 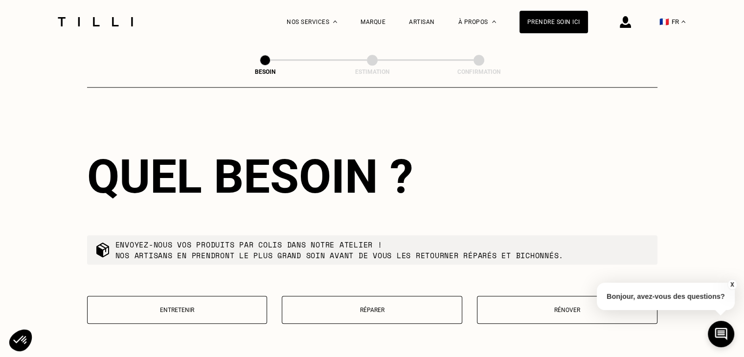 What do you see at coordinates (95, 22) in the screenshot?
I see `a: Logo du service de couturière Tilli` at bounding box center [95, 22].